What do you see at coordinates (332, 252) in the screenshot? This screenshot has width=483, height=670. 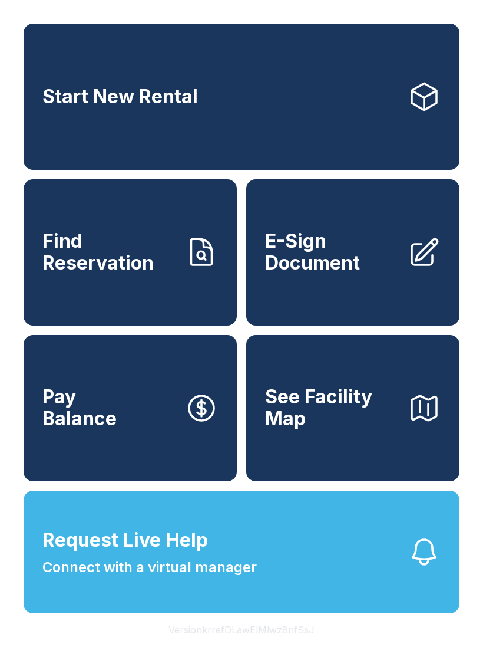 I see `span: E-Sign Document` at bounding box center [332, 252].